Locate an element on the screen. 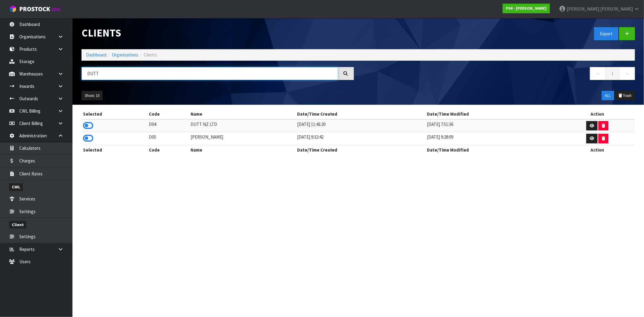  td: D05 is located at coordinates (168, 138).